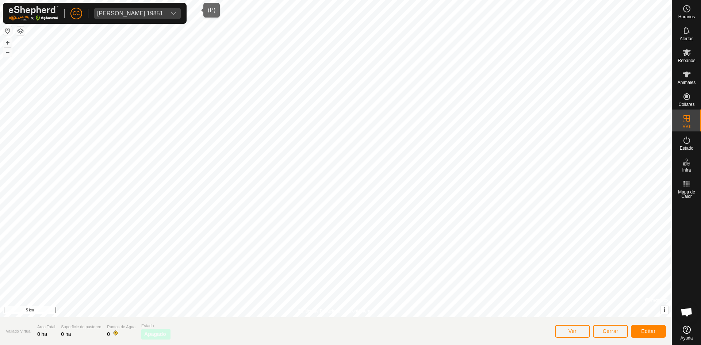 Image resolution: width=701 pixels, height=345 pixels. Describe the element at coordinates (361, 311) in the screenshot. I see `a: Contáctenos` at that location.